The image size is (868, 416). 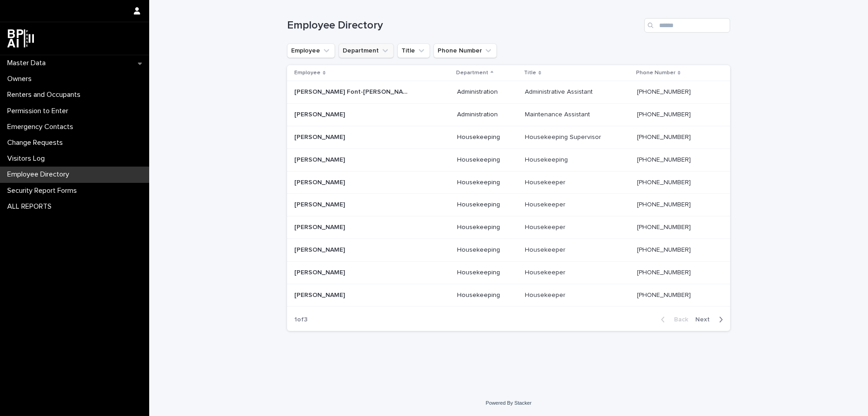 What do you see at coordinates (687, 25) in the screenshot?
I see `div: Search` at bounding box center [687, 25].